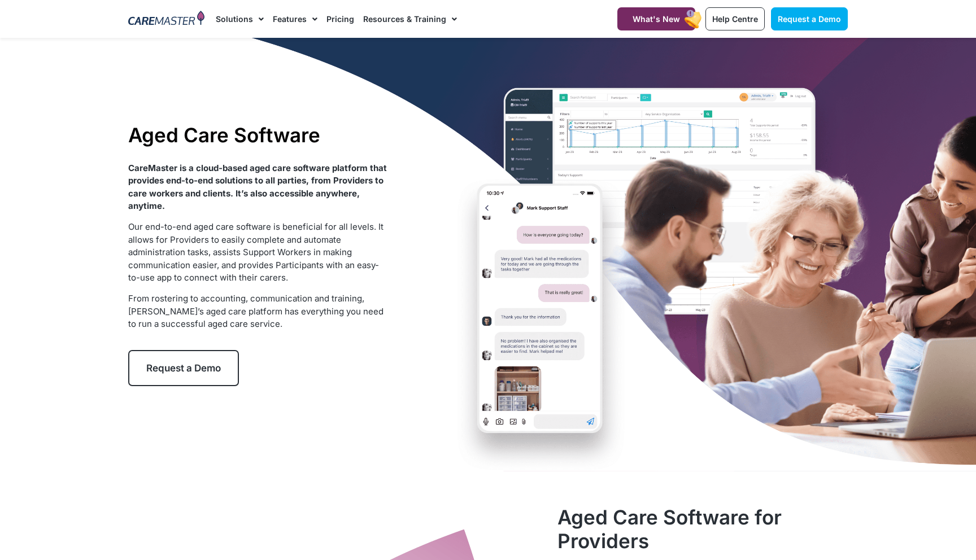  I want to click on span: Our end-to-end aged care software is beneficial for all levels. It allows for Providers to easily..., so click(256, 251).